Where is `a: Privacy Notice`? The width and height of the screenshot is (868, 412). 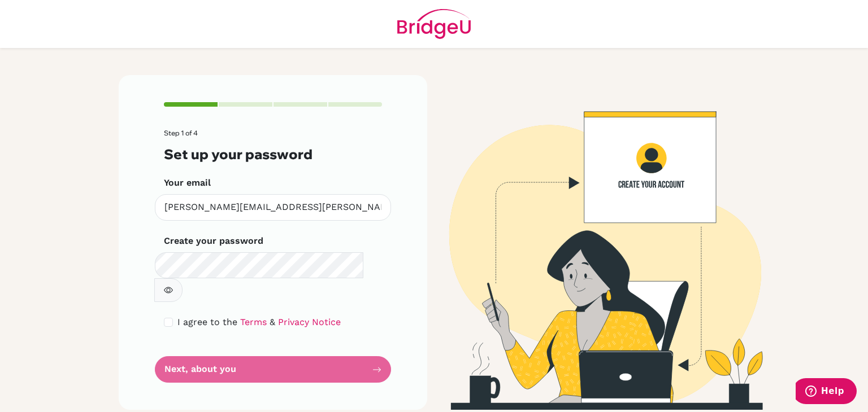
a: Privacy Notice is located at coordinates (309, 322).